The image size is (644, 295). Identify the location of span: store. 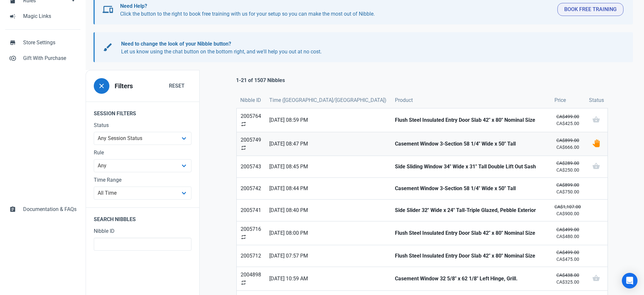
(12, 42).